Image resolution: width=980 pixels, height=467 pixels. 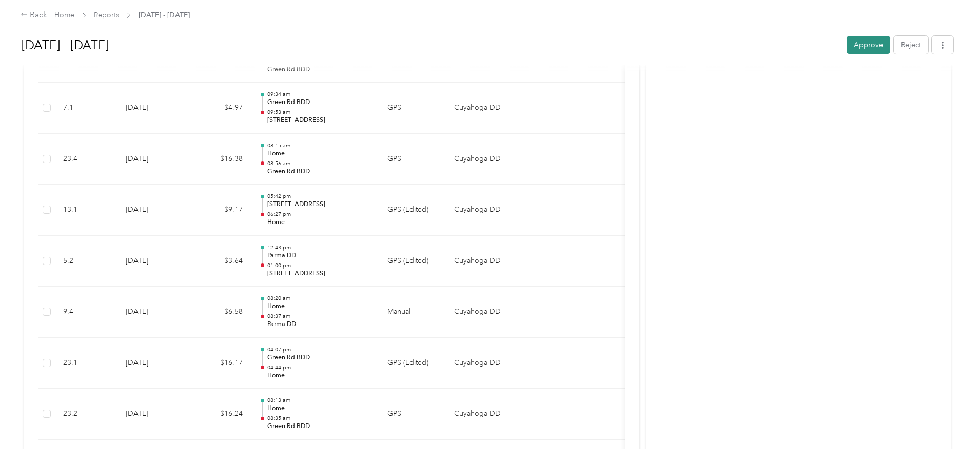 I want to click on button: Reject, so click(x=910, y=45).